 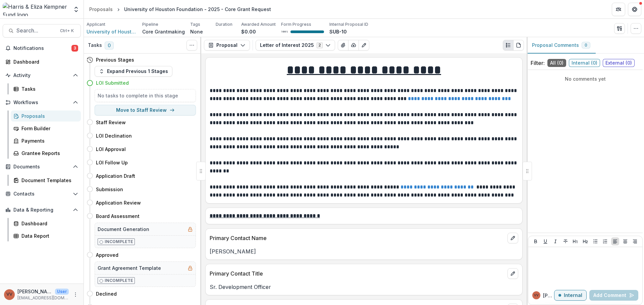 I want to click on p: No comments yet, so click(x=585, y=79).